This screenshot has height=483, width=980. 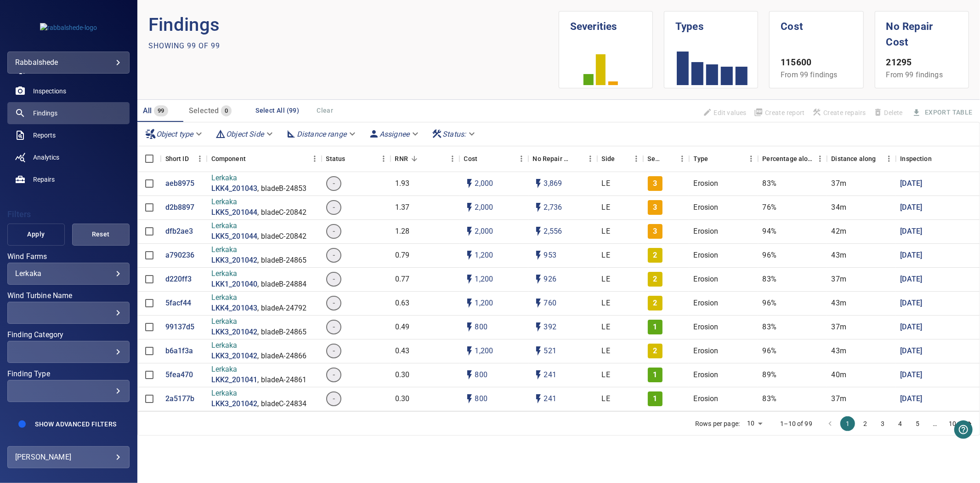 I want to click on div: Side, so click(x=608, y=159).